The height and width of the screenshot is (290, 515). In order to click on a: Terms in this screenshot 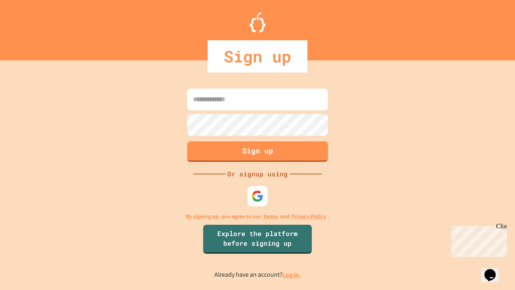, I will do `click(270, 216)`.